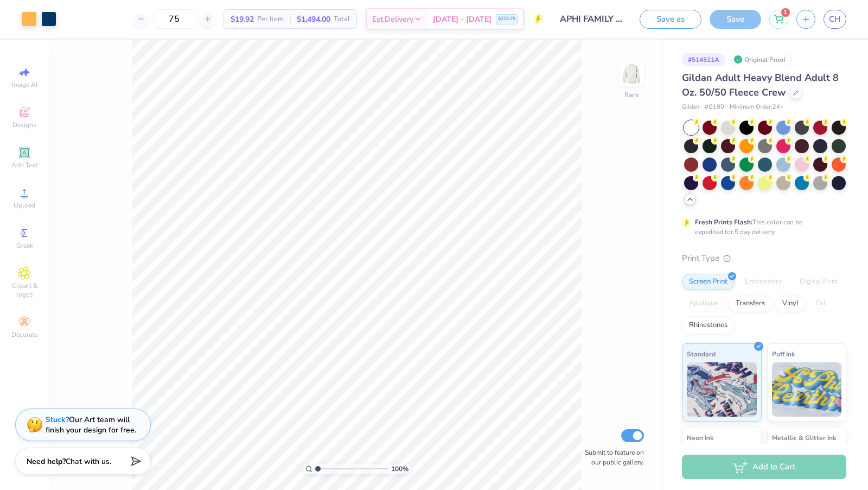 The height and width of the screenshot is (490, 868). What do you see at coordinates (25, 290) in the screenshot?
I see `span: Clipart & logos` at bounding box center [25, 290].